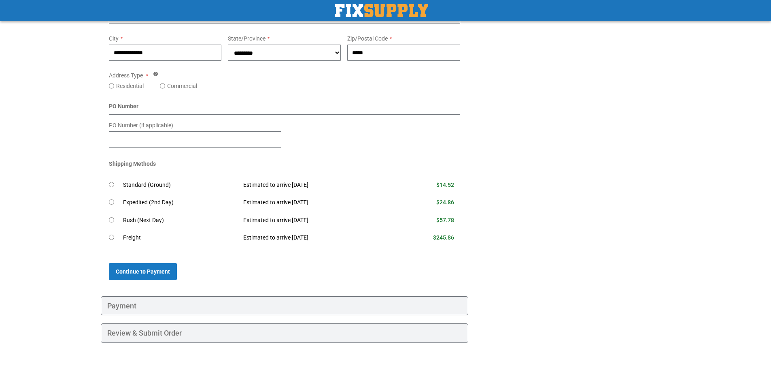  Describe the element at coordinates (285, 108) in the screenshot. I see `div: PO Number` at that location.